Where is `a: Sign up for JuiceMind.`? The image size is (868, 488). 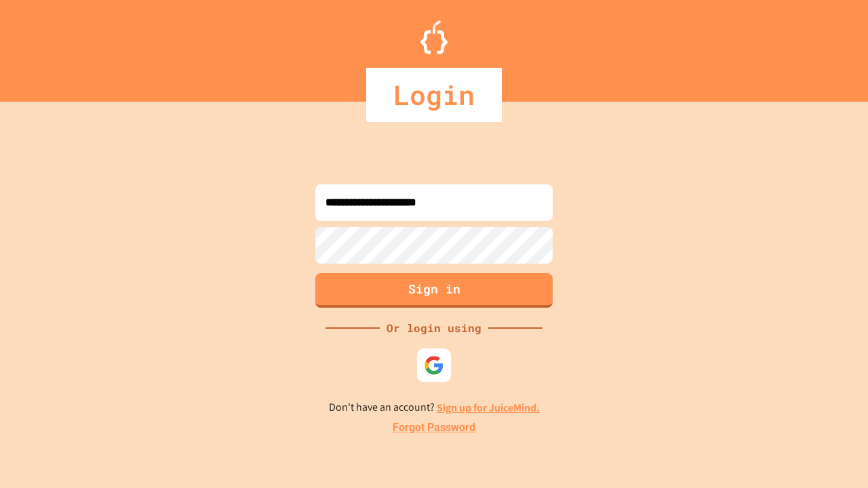
a: Sign up for JuiceMind. is located at coordinates (488, 407).